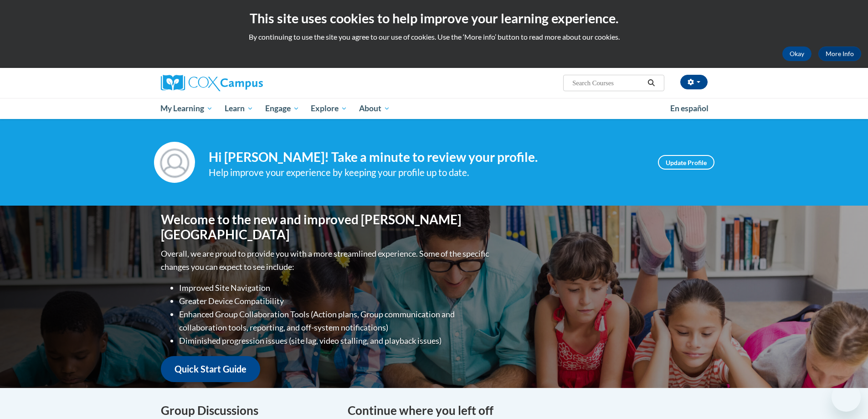 The image size is (868, 419). What do you see at coordinates (690, 108) in the screenshot?
I see `span: En español` at bounding box center [690, 108].